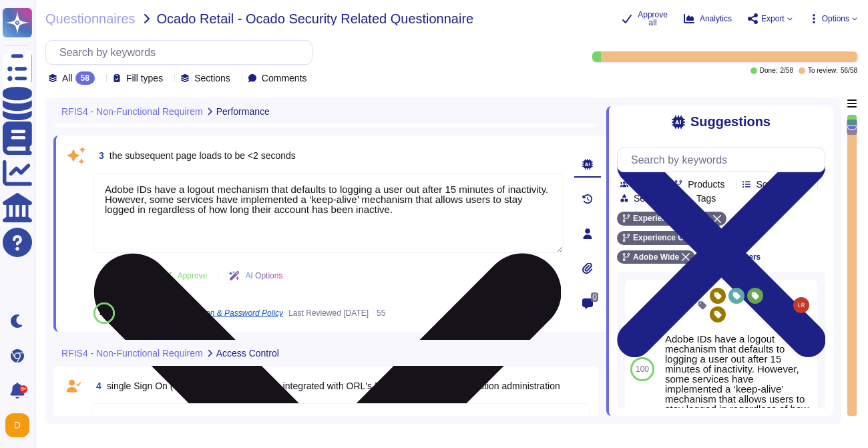 Image resolution: width=868 pixels, height=448 pixels. Describe the element at coordinates (594, 297) in the screenshot. I see `span: 0` at that location.